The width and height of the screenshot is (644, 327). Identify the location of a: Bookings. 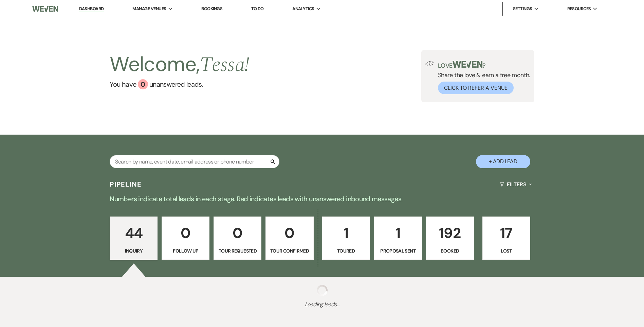
(212, 9).